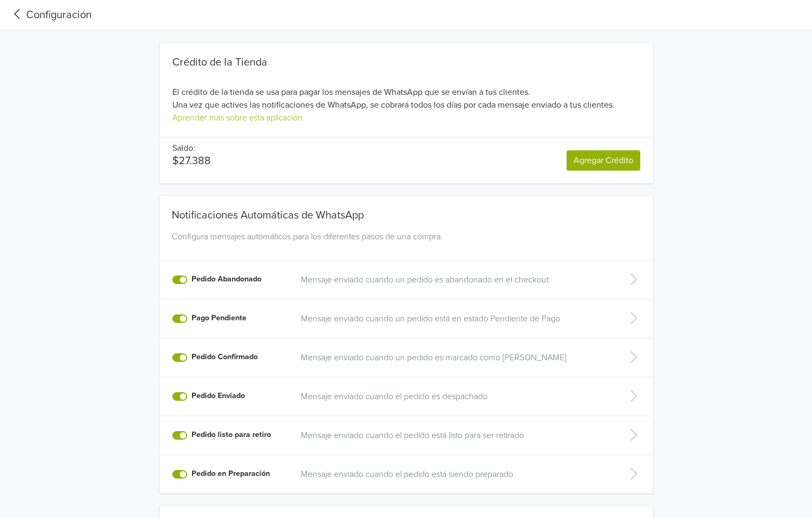 Image resolution: width=812 pixels, height=518 pixels. Describe the element at coordinates (454, 397) in the screenshot. I see `a: Mensaje enviado cuando el pedido es despachado` at that location.